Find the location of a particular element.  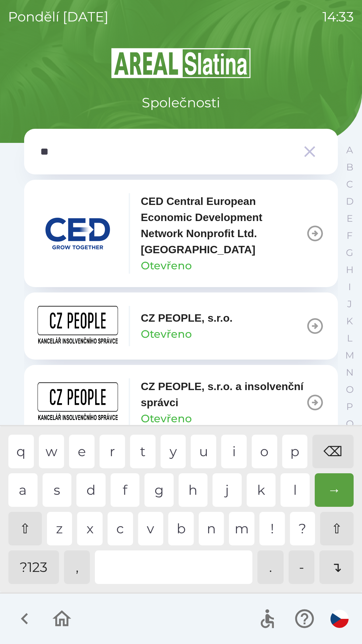

button: B is located at coordinates (349, 167).